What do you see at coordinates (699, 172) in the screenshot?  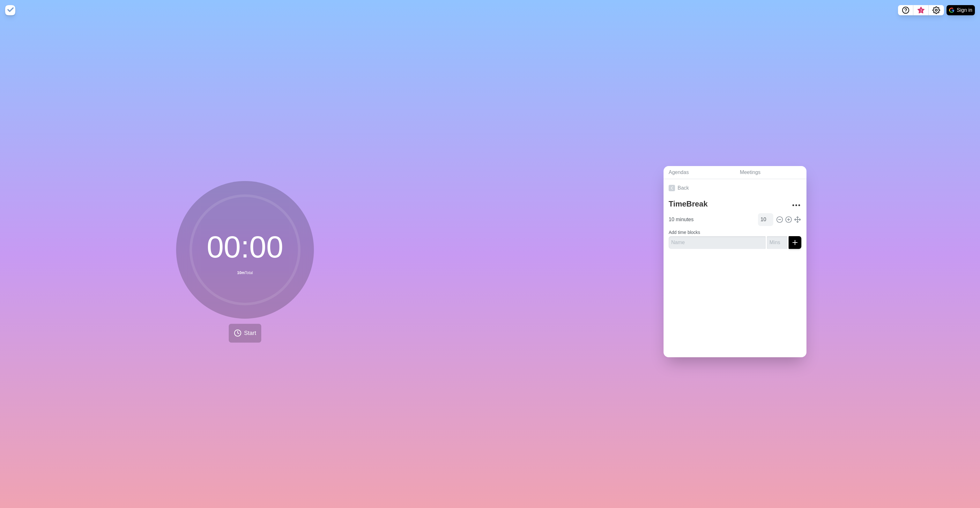 I see `a: Agendas` at bounding box center [699, 172].